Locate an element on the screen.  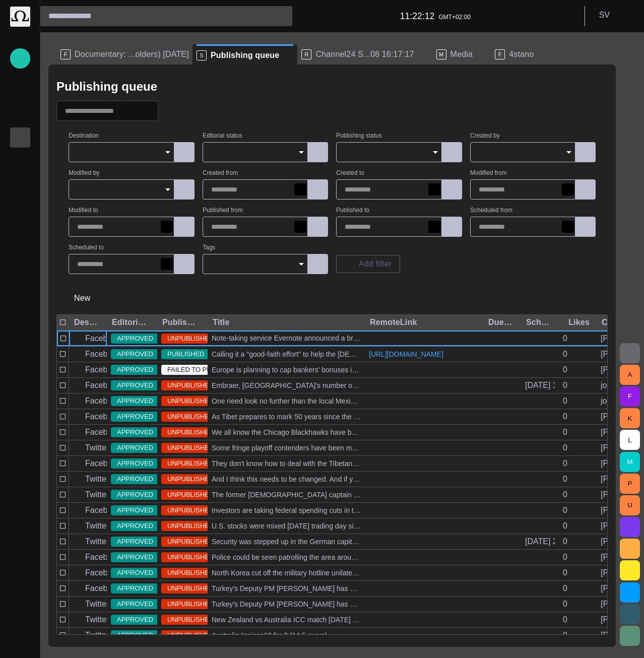
button: M is located at coordinates (630, 462).